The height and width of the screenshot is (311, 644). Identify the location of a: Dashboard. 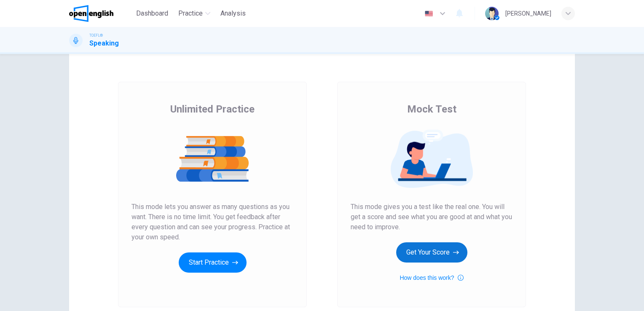
(152, 13).